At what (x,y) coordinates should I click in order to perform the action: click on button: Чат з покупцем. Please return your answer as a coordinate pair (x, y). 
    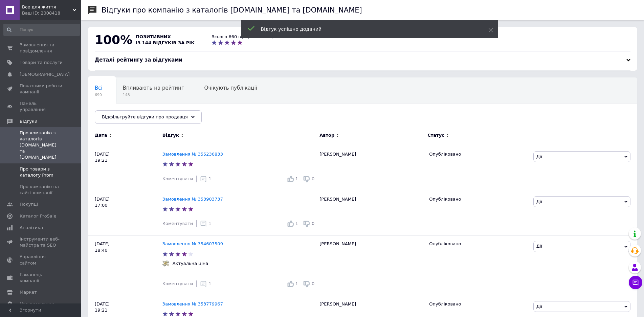
    Looking at the image, I should click on (635, 283).